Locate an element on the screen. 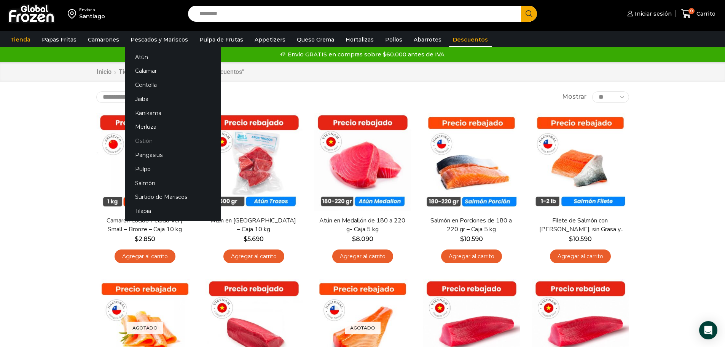 Image resolution: width=725 pixels, height=347 pixels. a: Surtido de Mariscos is located at coordinates (173, 197).